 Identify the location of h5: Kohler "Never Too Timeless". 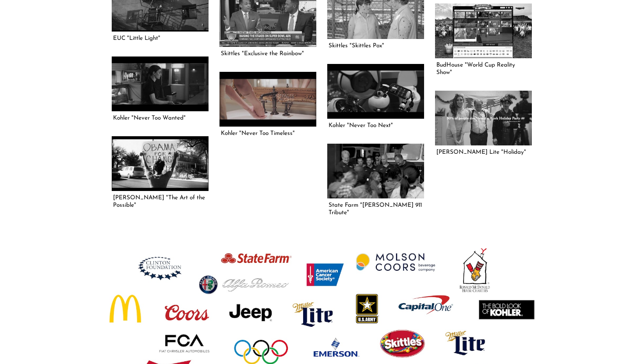
(268, 134).